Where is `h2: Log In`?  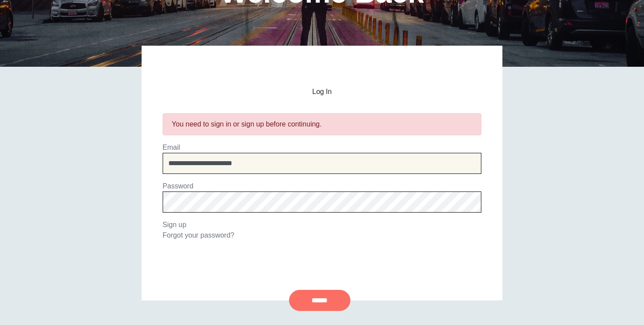 h2: Log In is located at coordinates (322, 92).